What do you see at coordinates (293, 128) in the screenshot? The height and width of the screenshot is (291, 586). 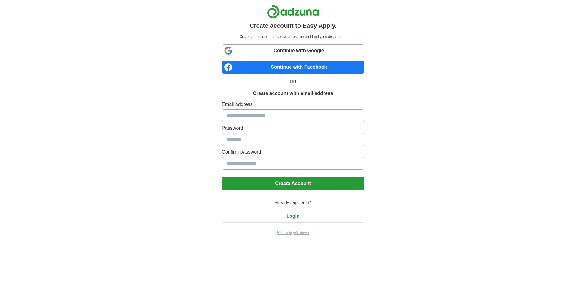 I see `label: Password` at bounding box center [293, 128].